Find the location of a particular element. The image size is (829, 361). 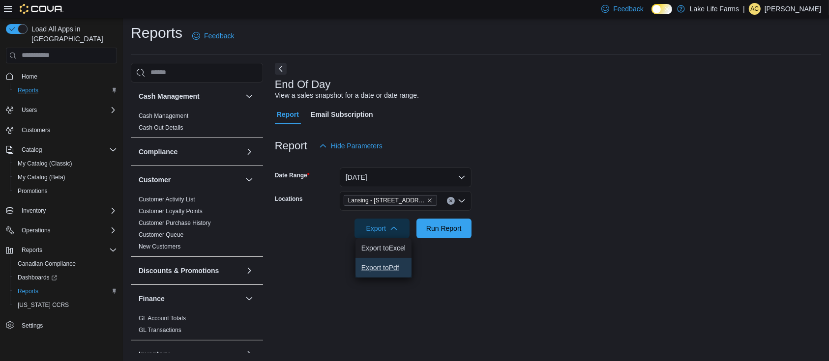

div: View a sales snapshot for a date or date range. is located at coordinates (347, 95).